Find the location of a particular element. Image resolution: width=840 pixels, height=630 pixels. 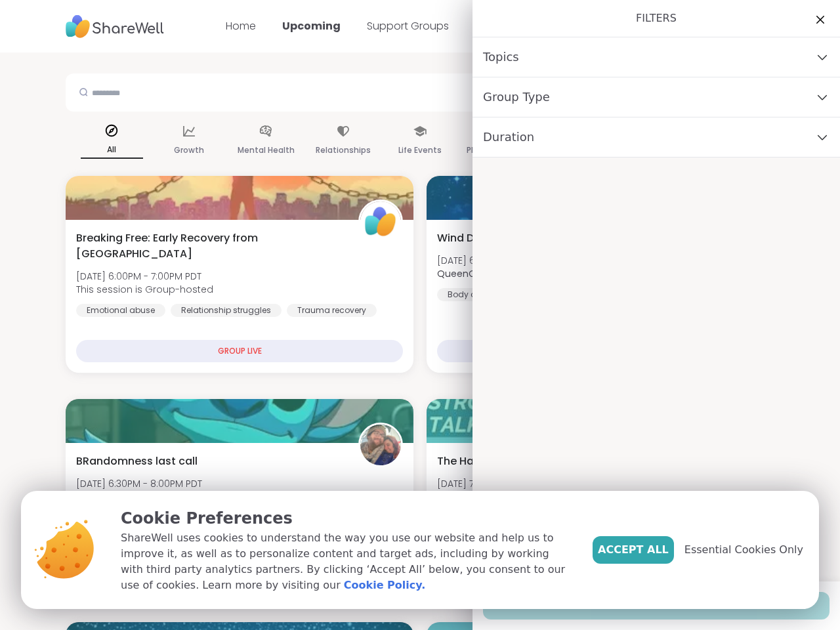

a: Home is located at coordinates (241, 26).